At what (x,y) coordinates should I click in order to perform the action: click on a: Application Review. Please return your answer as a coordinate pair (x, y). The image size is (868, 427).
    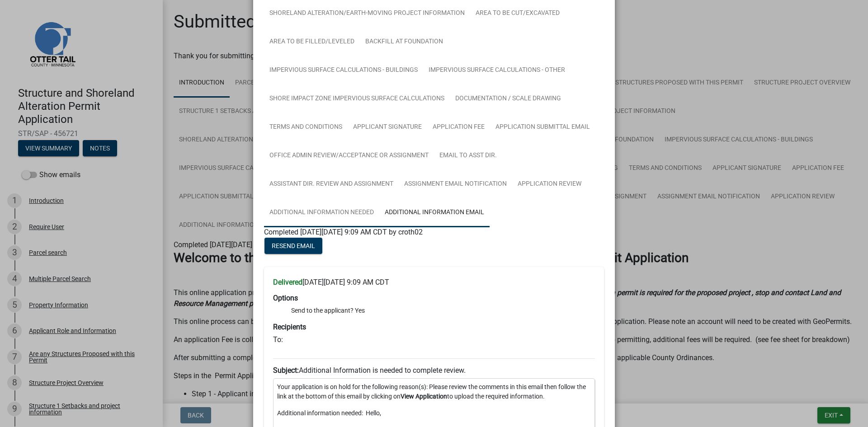
    Looking at the image, I should click on (549, 184).